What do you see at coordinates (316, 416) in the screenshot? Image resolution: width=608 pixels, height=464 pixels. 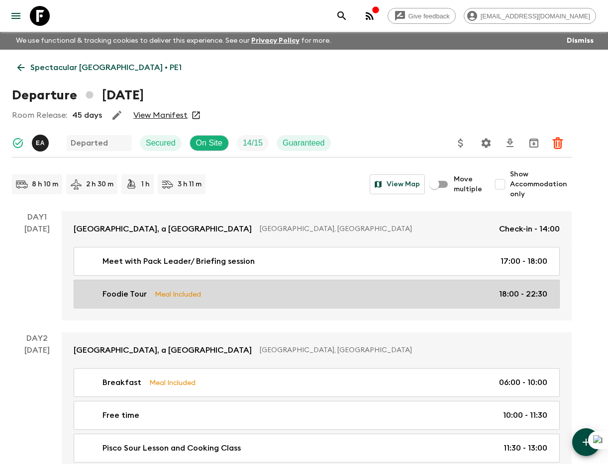 I see `a: Free time10:00 - 11:30` at bounding box center [316, 416].